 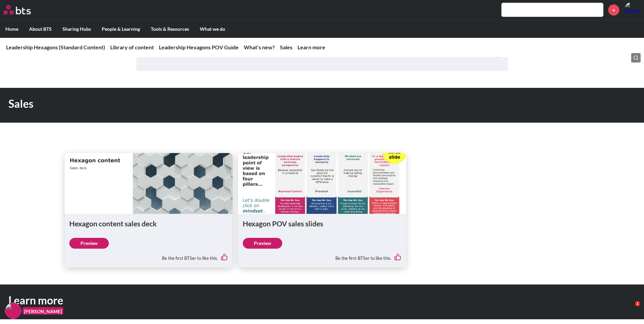 What do you see at coordinates (199, 47) in the screenshot?
I see `a: Leadership Hexagons POV Guide` at bounding box center [199, 47].